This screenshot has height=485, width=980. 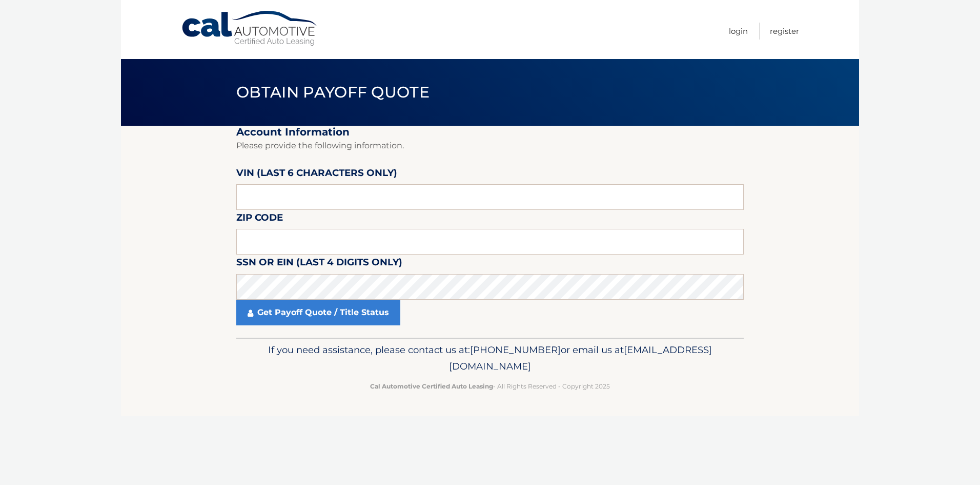 I want to click on label: Zip Code, so click(x=259, y=219).